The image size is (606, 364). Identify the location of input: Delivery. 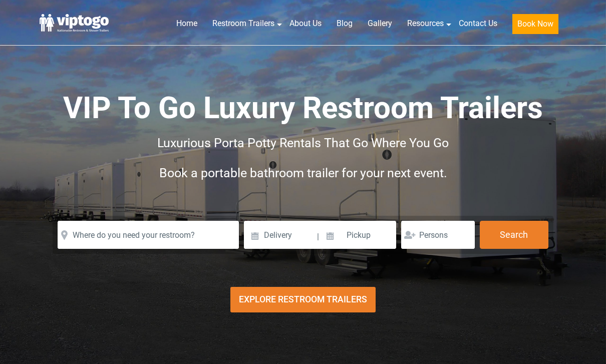
(279, 235).